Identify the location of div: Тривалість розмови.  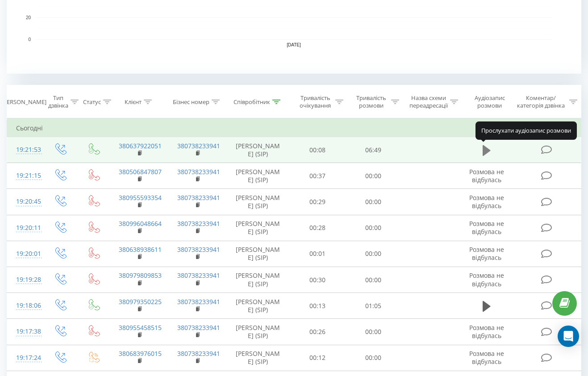
(371, 102).